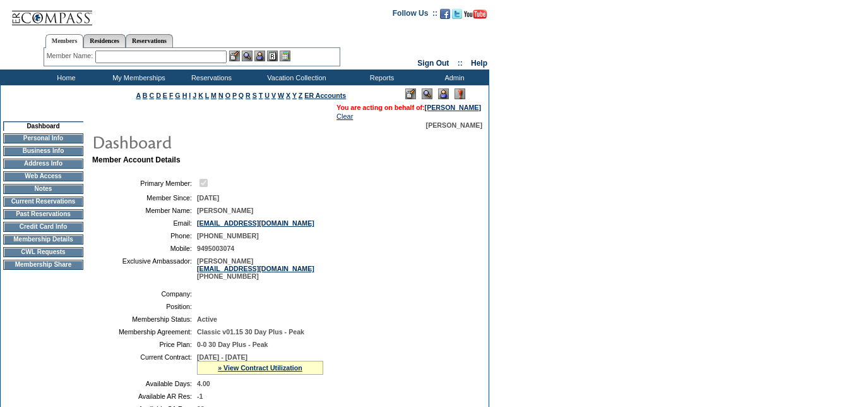 Image resolution: width=868 pixels, height=407 pixels. What do you see at coordinates (149, 40) in the screenshot?
I see `a: Reservations` at bounding box center [149, 40].